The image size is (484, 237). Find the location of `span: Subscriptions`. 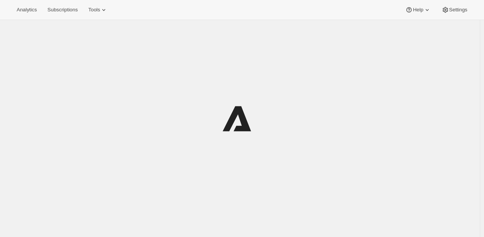

span: Subscriptions is located at coordinates (63, 10).